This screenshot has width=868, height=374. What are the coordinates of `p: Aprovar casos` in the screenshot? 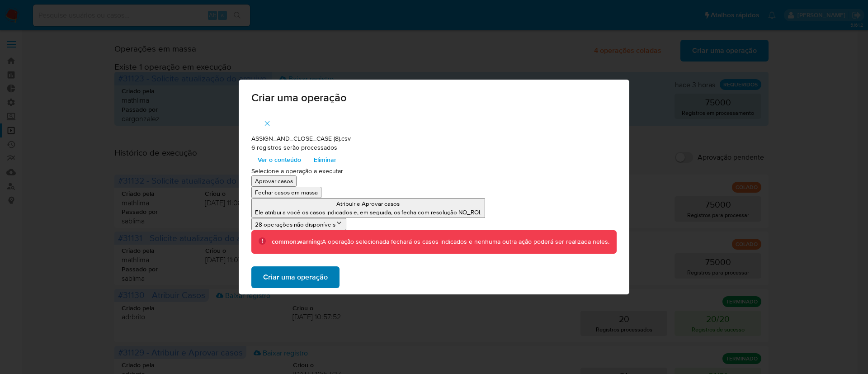 It's located at (274, 181).